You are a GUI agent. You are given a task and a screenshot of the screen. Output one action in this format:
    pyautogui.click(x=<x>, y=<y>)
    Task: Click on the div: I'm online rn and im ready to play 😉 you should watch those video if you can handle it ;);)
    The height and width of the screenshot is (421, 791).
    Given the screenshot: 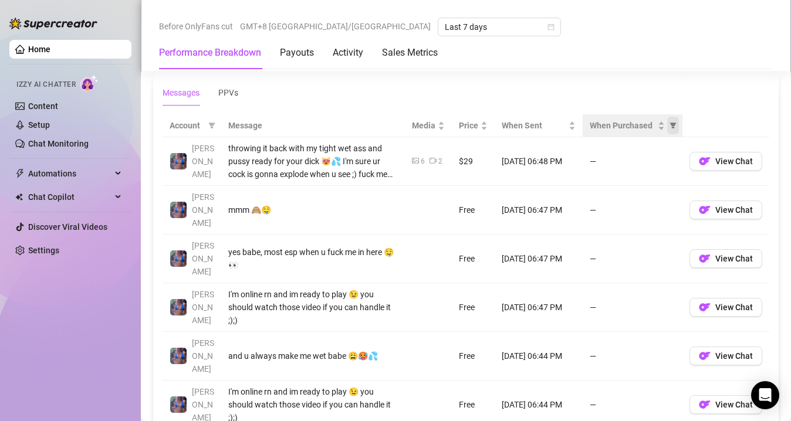 What is the action you would take?
    pyautogui.click(x=313, y=307)
    